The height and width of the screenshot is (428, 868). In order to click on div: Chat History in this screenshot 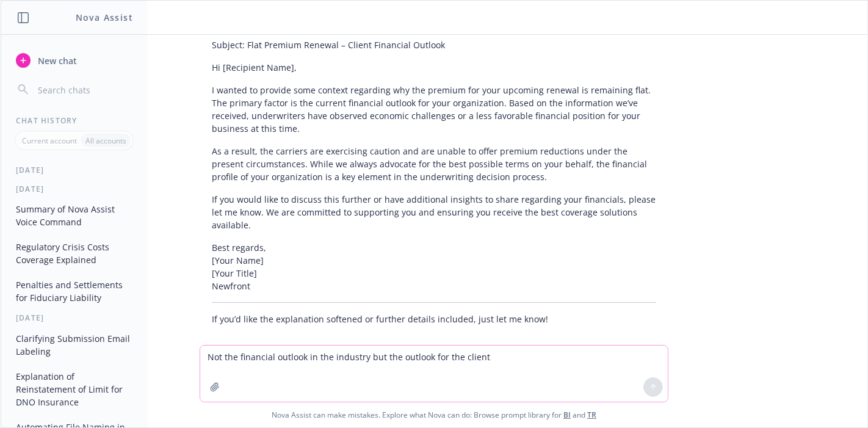, I will do `click(74, 120)`.